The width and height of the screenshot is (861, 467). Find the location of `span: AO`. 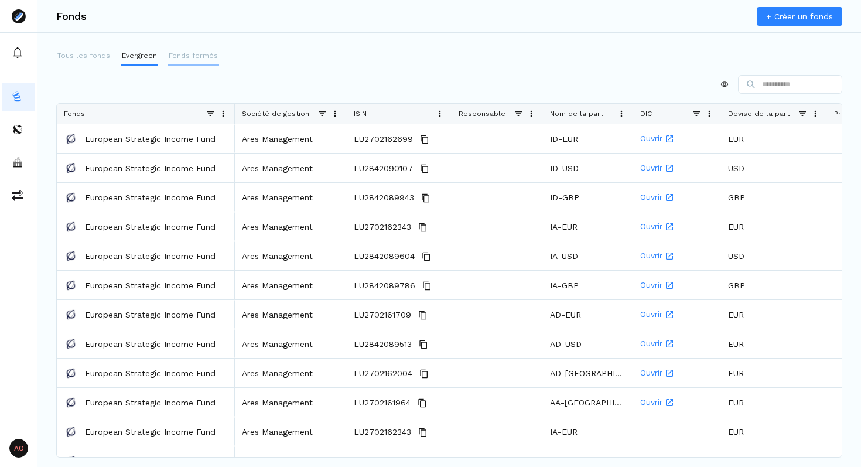

span: AO is located at coordinates (19, 448).